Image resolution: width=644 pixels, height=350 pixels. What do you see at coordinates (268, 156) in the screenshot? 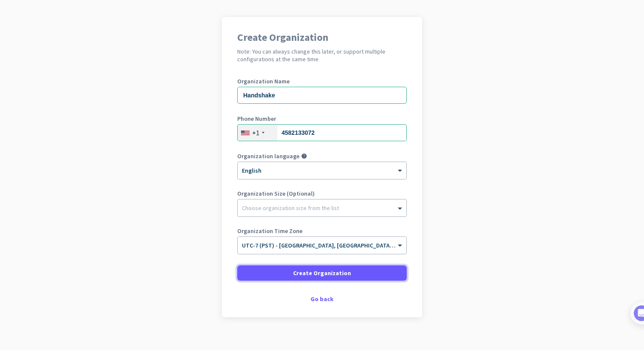
I see `label: Organization language` at bounding box center [268, 156].